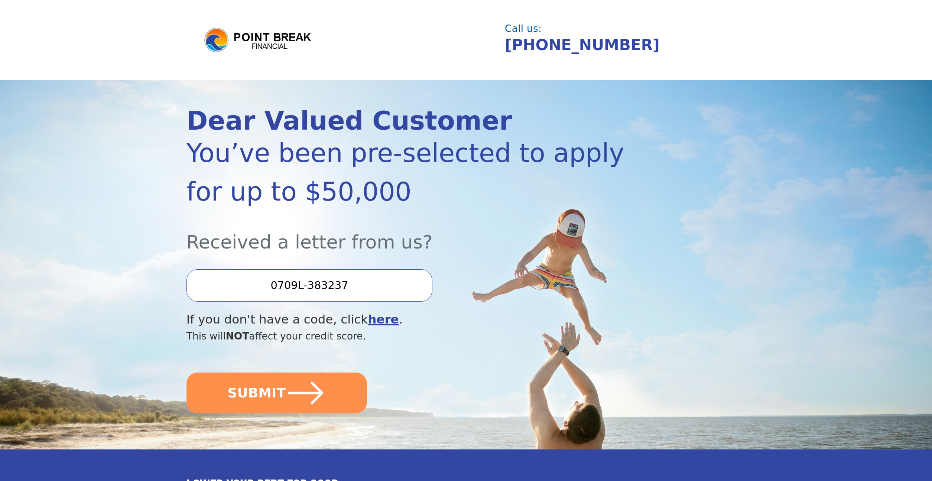 This screenshot has width=932, height=481. What do you see at coordinates (383, 319) in the screenshot?
I see `a: here` at bounding box center [383, 319].